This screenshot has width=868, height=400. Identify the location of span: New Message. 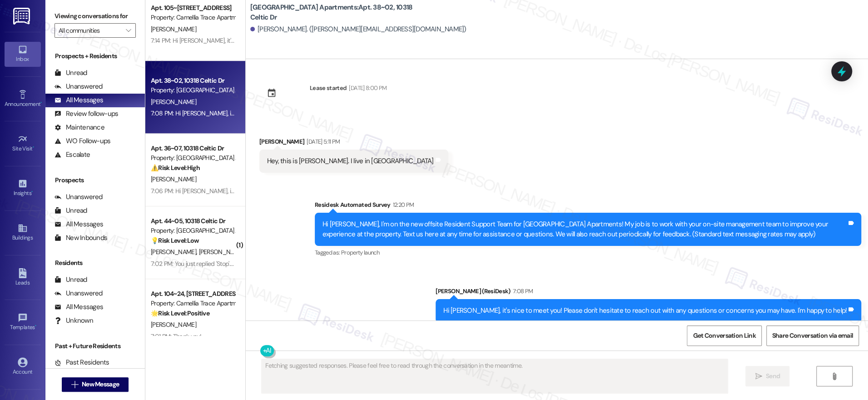
(100, 384).